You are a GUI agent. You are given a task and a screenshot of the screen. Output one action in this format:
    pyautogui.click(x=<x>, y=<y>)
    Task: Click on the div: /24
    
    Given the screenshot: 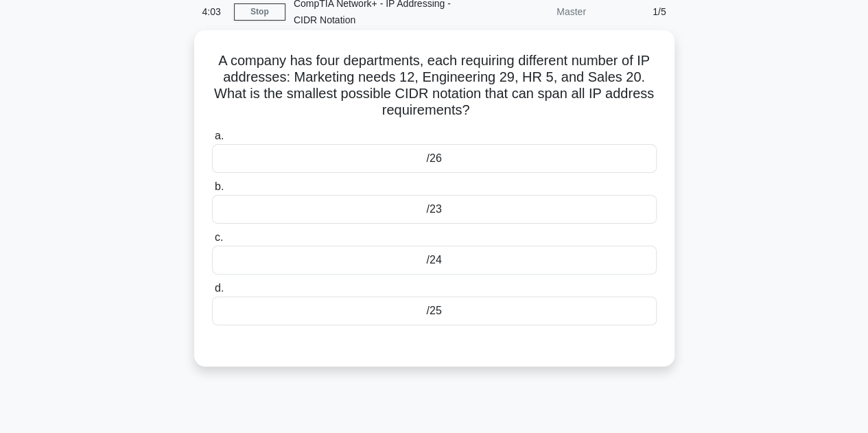 What is the action you would take?
    pyautogui.click(x=435, y=260)
    